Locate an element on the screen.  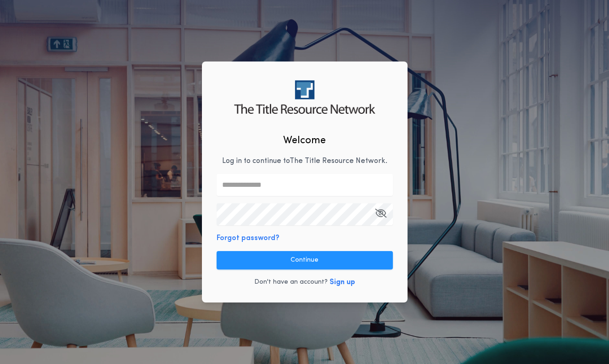
p: Log in to continue to The Title Resource Network . is located at coordinates (305, 161).